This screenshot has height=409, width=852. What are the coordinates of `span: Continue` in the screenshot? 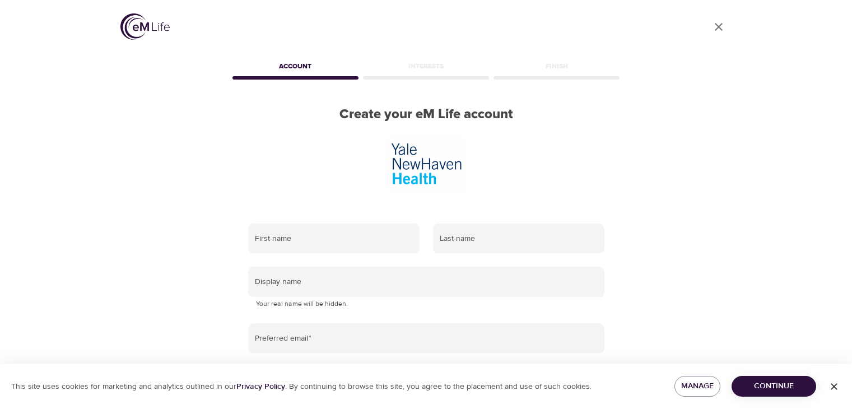 It's located at (774, 386).